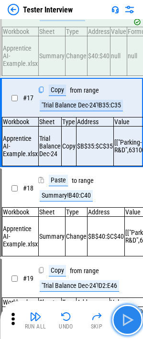 This screenshot has width=143, height=339. Describe the element at coordinates (66, 196) in the screenshot. I see `div: Summary!B40:C40` at that location.